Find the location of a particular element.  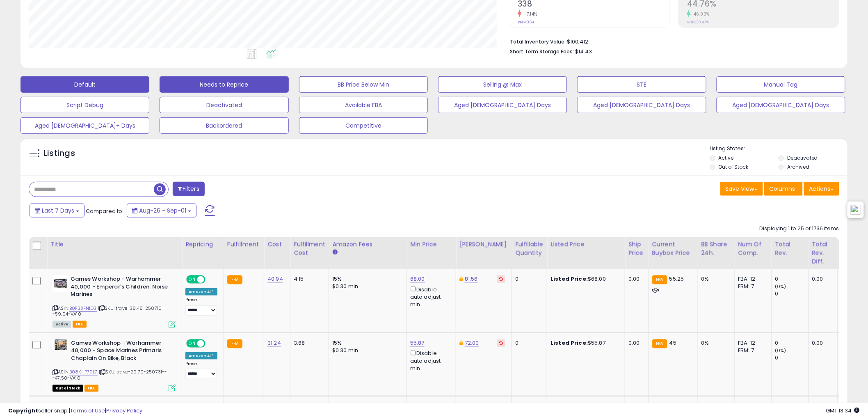

div: FBM: 7 is located at coordinates (752, 350).